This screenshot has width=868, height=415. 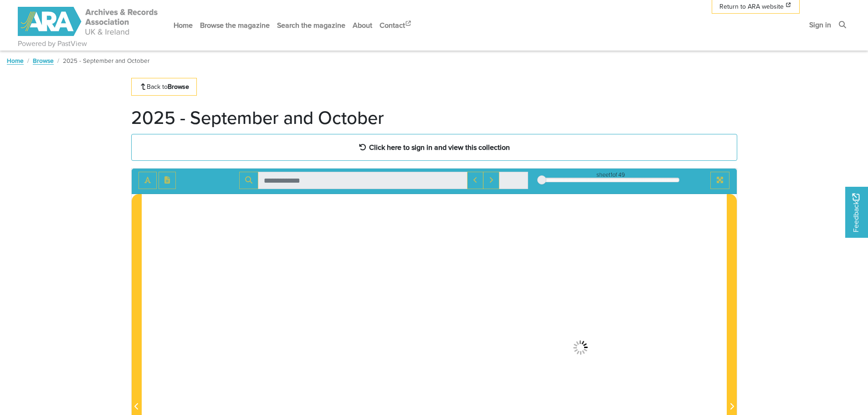 What do you see at coordinates (167, 180) in the screenshot?
I see `button: Open transcription window` at bounding box center [167, 180].